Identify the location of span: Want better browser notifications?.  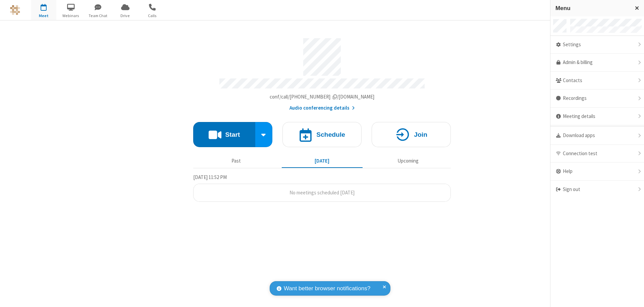
(327, 289).